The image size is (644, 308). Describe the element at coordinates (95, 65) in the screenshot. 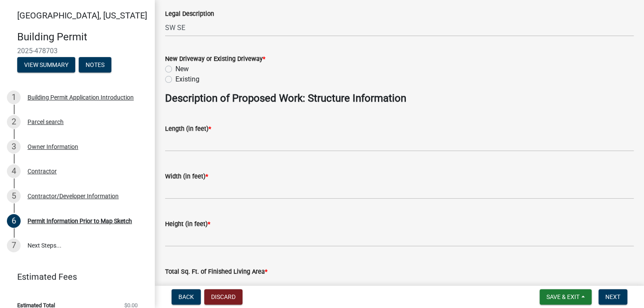

I see `button: Notes` at that location.